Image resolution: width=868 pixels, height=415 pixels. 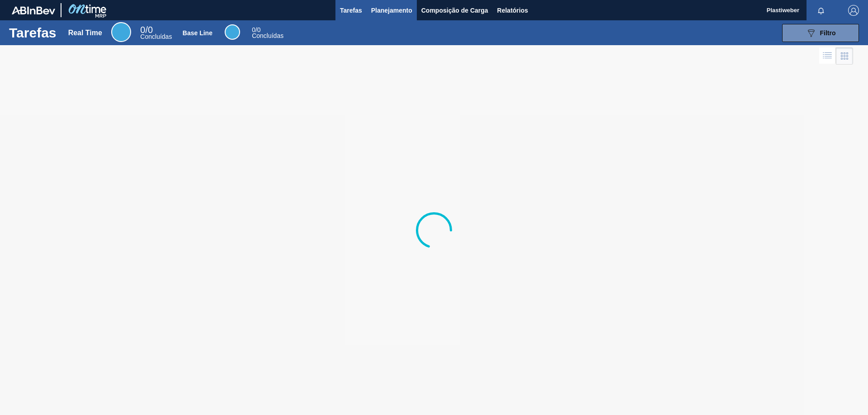 What do you see at coordinates (821, 10) in the screenshot?
I see `button: Notificações` at bounding box center [821, 10].